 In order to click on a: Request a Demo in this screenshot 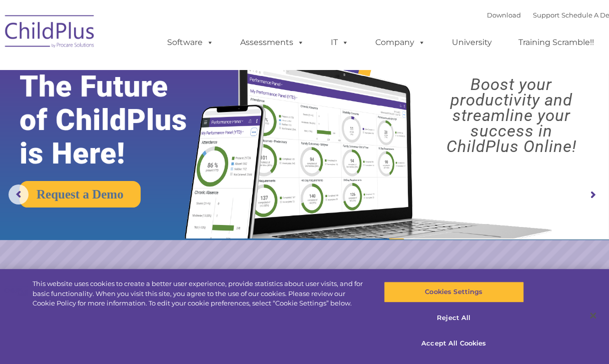, I will do `click(80, 194)`.